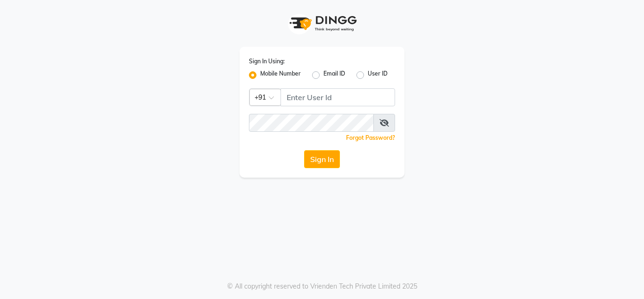 Image resolution: width=644 pixels, height=299 pixels. What do you see at coordinates (334, 75) in the screenshot?
I see `label: Email ID` at bounding box center [334, 75].